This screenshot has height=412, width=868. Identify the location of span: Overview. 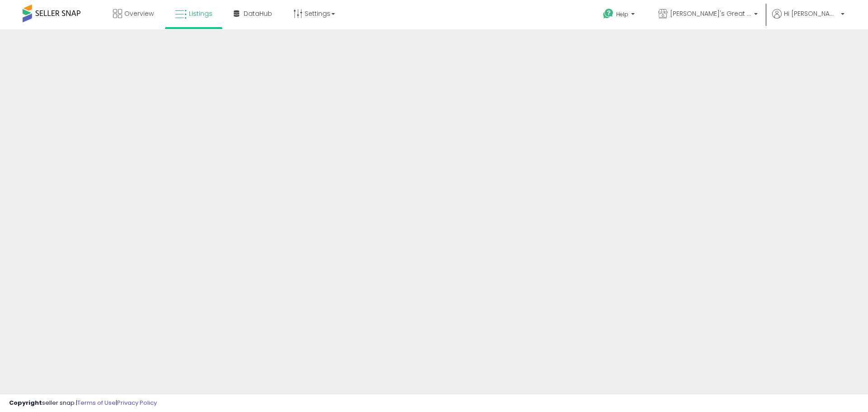
(139, 14).